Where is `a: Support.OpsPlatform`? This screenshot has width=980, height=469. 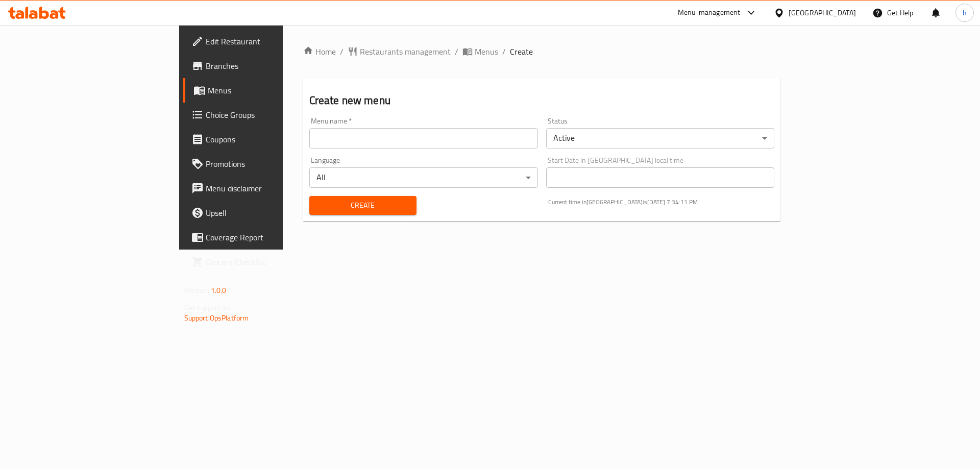
a: Support.OpsPlatform is located at coordinates (216, 318).